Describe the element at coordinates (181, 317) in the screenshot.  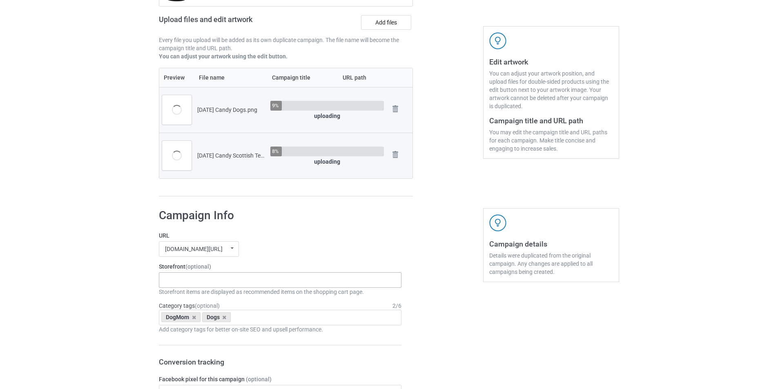
I see `div: DogMom` at that location.